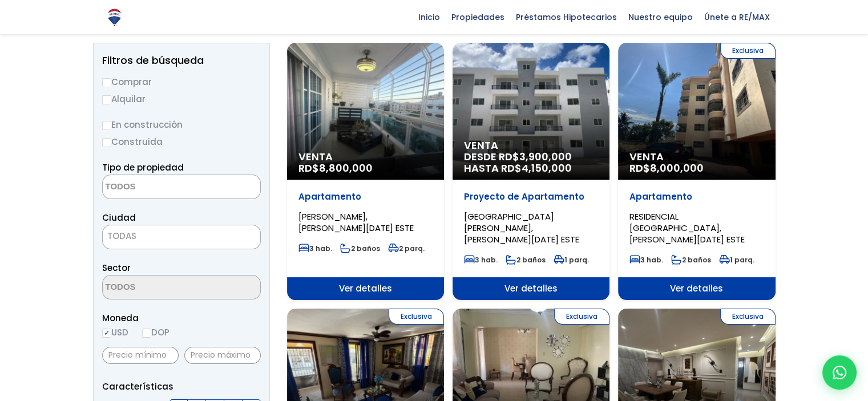 The image size is (868, 401). I want to click on span: 3,900,000, so click(546, 156).